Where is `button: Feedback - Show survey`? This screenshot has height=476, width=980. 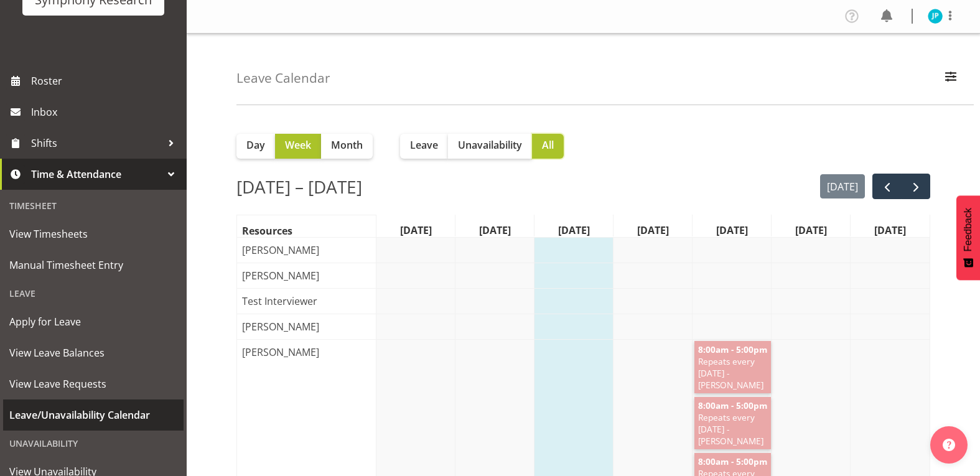 button: Feedback - Show survey is located at coordinates (968, 238).